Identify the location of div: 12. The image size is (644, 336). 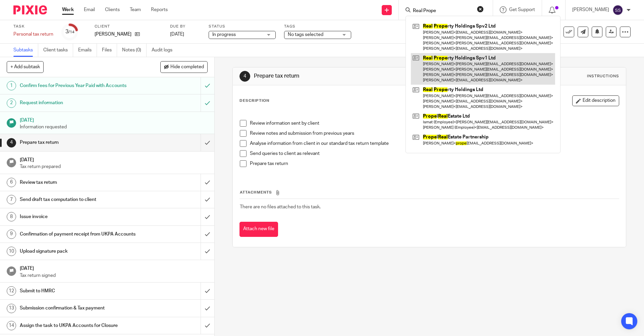
(12, 291).